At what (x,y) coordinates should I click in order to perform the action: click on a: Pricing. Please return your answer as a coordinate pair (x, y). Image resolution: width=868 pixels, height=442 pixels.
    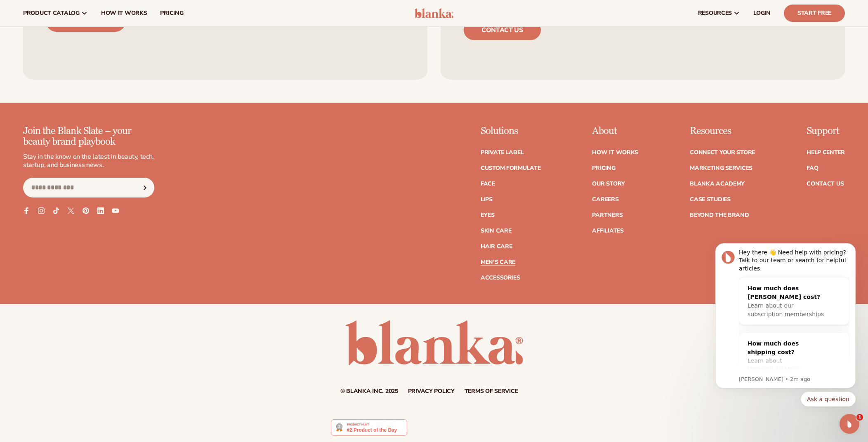
    Looking at the image, I should click on (604, 169).